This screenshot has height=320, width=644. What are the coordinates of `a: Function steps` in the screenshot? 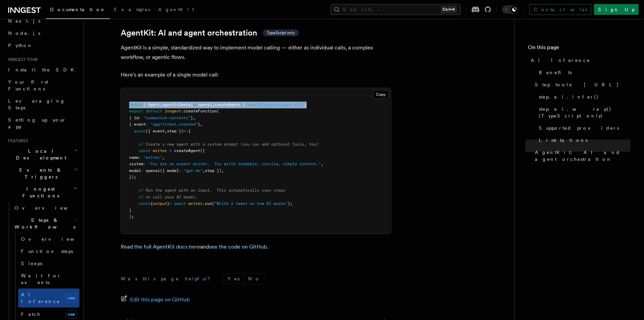 It's located at (49, 251).